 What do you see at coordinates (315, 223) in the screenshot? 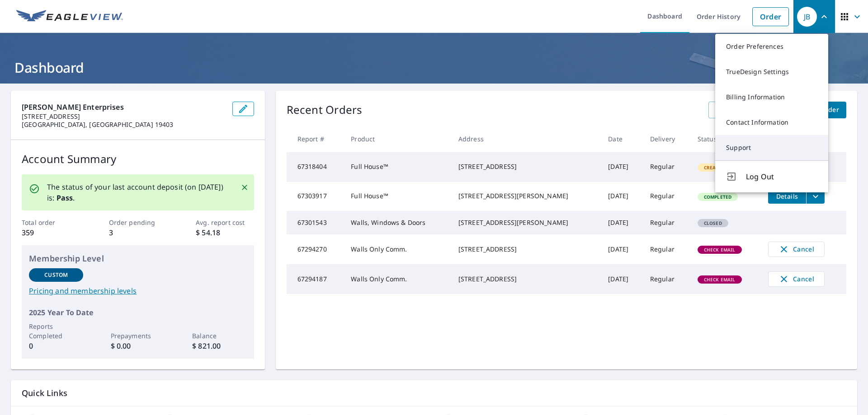
I see `td: 67301543` at bounding box center [315, 223].